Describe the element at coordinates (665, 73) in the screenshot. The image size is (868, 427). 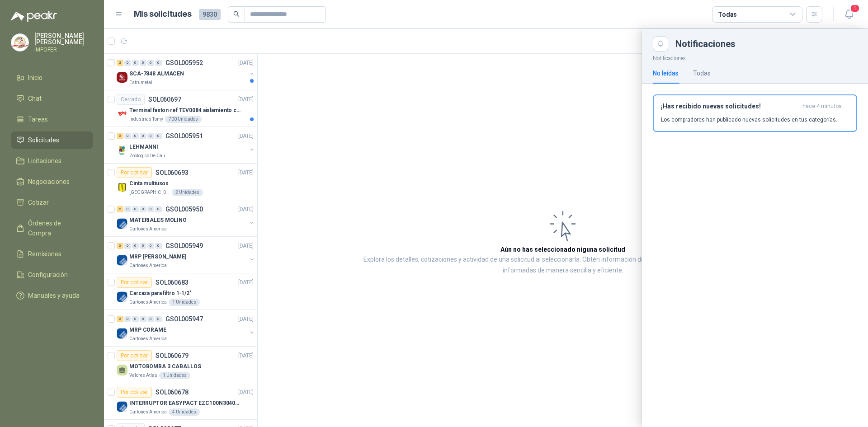
I see `div: No leídas` at that location.